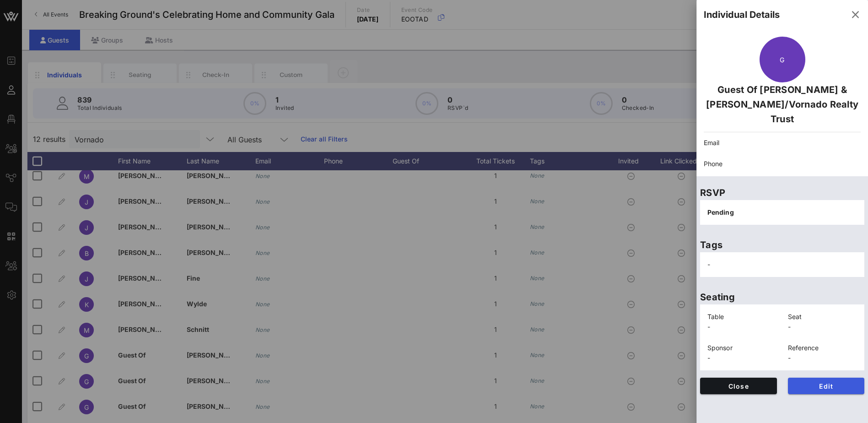 The image size is (868, 423). Describe the element at coordinates (826, 386) in the screenshot. I see `button: Edit` at that location.